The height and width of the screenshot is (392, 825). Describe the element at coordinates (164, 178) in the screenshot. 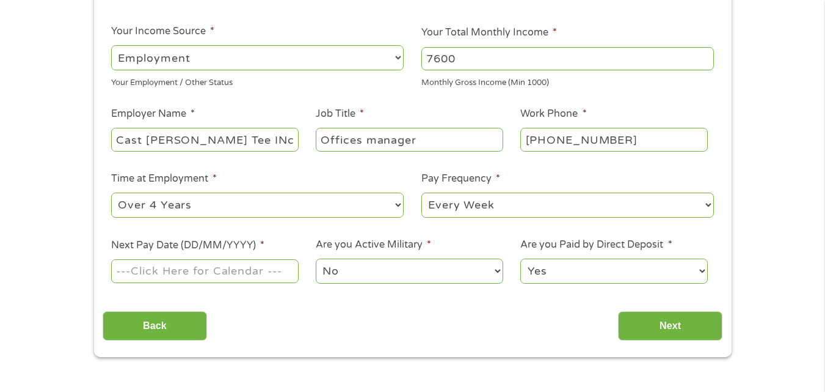

I see `label: Time at Employment` at that location.